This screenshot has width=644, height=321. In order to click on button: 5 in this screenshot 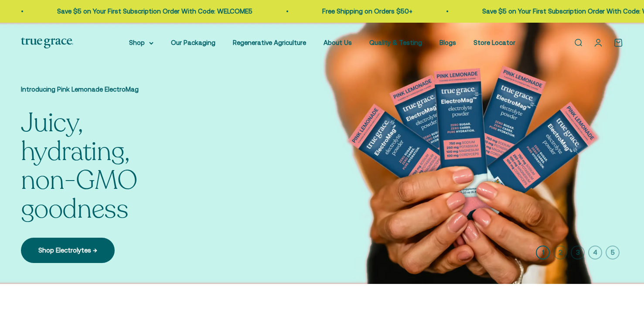, I will do `click(612, 253)`.